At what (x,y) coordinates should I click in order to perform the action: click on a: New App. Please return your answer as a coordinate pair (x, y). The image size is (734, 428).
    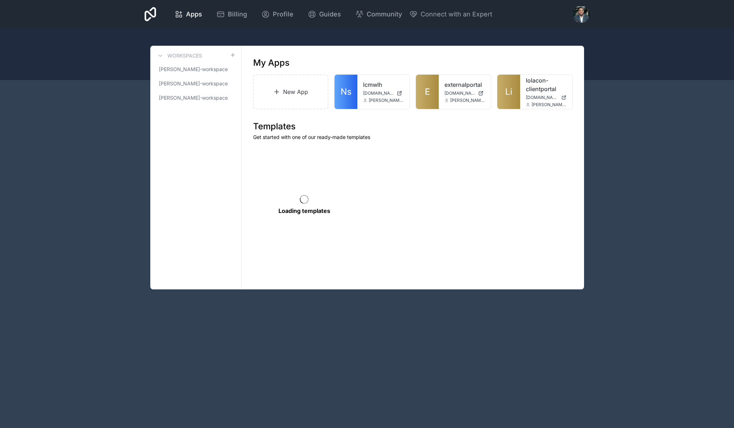
    Looking at the image, I should click on (291, 92).